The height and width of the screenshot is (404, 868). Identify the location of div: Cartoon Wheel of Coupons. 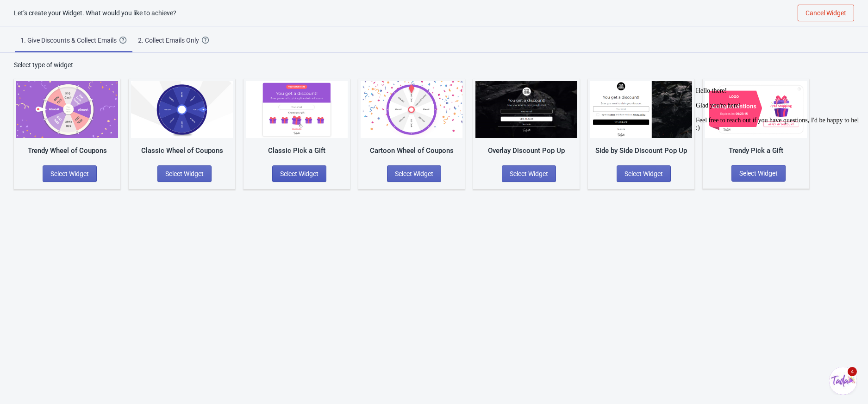
(412, 151).